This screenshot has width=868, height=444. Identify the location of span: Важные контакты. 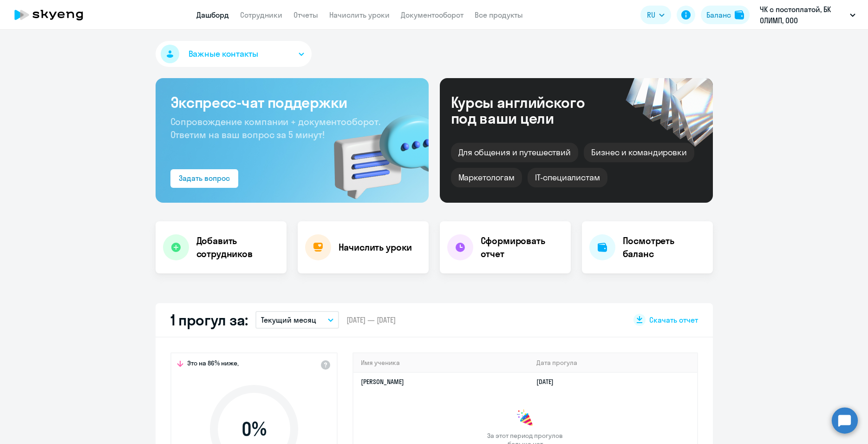
(224, 54).